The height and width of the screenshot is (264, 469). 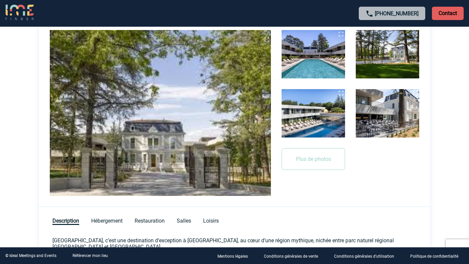 What do you see at coordinates (90, 256) in the screenshot?
I see `a: Référencer mon lieu` at bounding box center [90, 256].